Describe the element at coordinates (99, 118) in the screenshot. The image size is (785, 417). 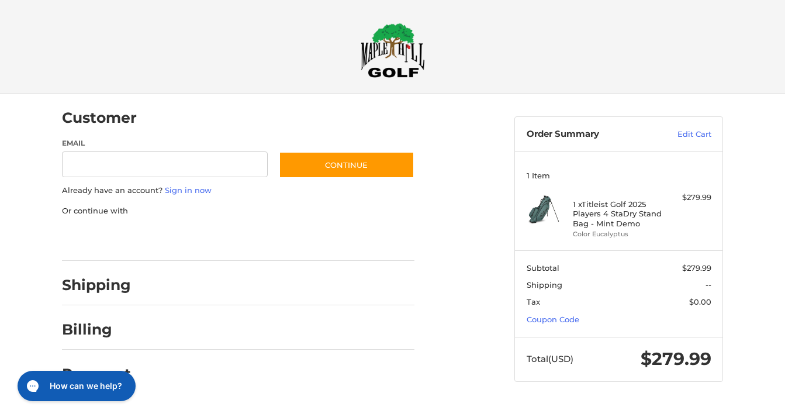
I see `h2: Customer` at that location.